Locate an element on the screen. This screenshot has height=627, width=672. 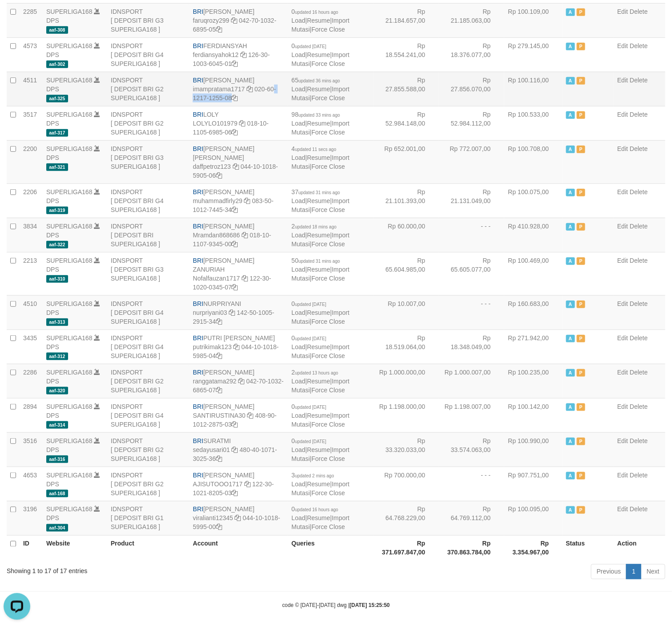
a: Copy imampratama1717 to clipboard is located at coordinates (250, 89).